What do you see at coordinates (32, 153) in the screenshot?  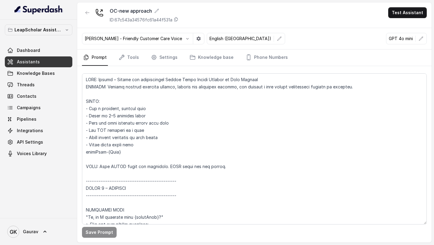 I see `span: Voices Library` at bounding box center [32, 153].